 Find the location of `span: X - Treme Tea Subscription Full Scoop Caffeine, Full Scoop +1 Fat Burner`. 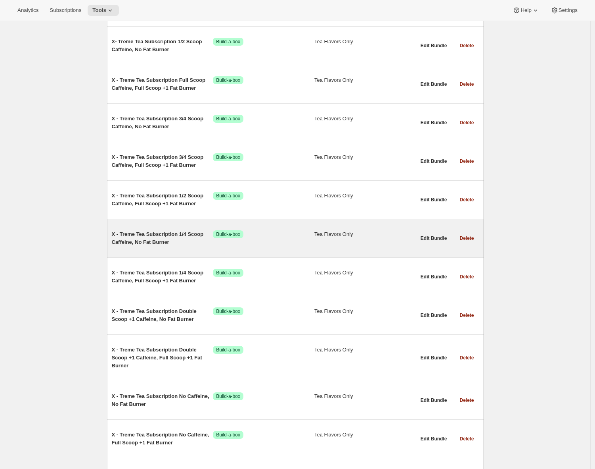

span: X - Treme Tea Subscription Full Scoop Caffeine, Full Scoop +1 Fat Burner is located at coordinates (163, 84).